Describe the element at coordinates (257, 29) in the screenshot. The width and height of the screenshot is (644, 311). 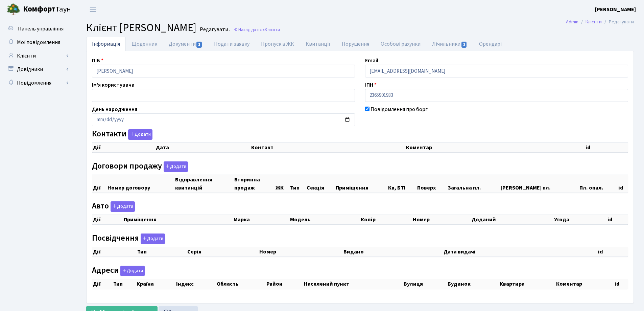
I see `a: Назад до всіхКлієнти` at that location.